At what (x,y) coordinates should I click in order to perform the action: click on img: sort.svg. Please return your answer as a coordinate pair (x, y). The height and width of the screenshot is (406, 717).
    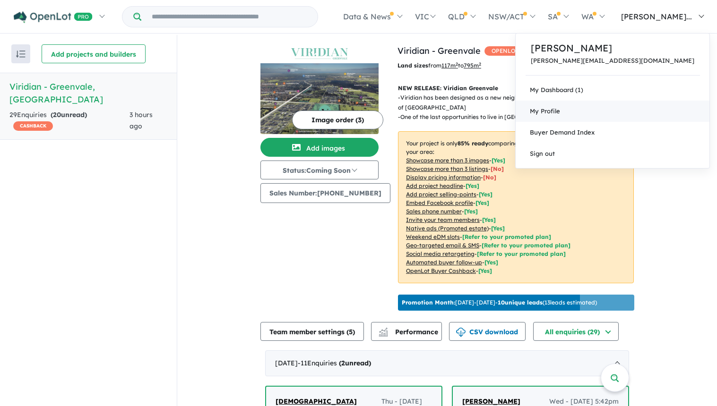
    Looking at the image, I should click on (21, 54).